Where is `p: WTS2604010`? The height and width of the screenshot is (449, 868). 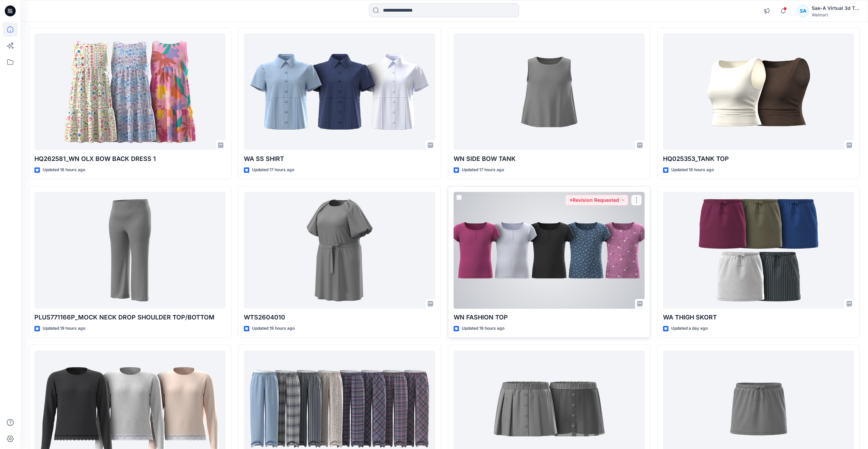
p: WTS2604010 is located at coordinates (340, 317).